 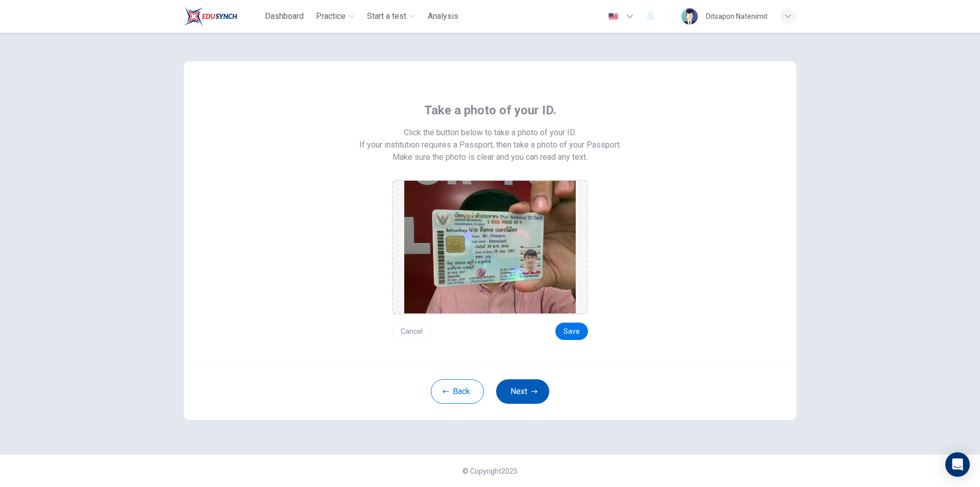 What do you see at coordinates (957, 464) in the screenshot?
I see `div: Open Intercom Messenger` at bounding box center [957, 464].